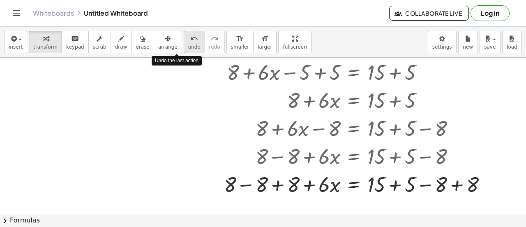 Image resolution: width=526 pixels, height=227 pixels. I want to click on button: new, so click(468, 42).